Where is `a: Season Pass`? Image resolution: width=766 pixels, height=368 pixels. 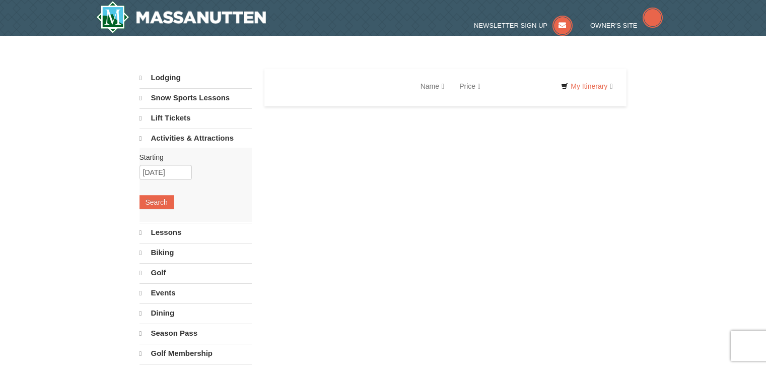
a: Season Pass is located at coordinates (195, 333).